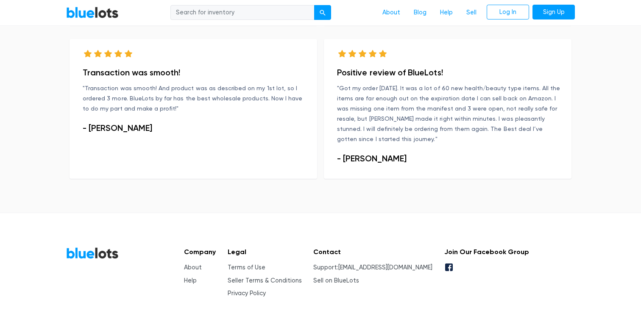  What do you see at coordinates (508, 12) in the screenshot?
I see `a: Log In` at bounding box center [508, 12].